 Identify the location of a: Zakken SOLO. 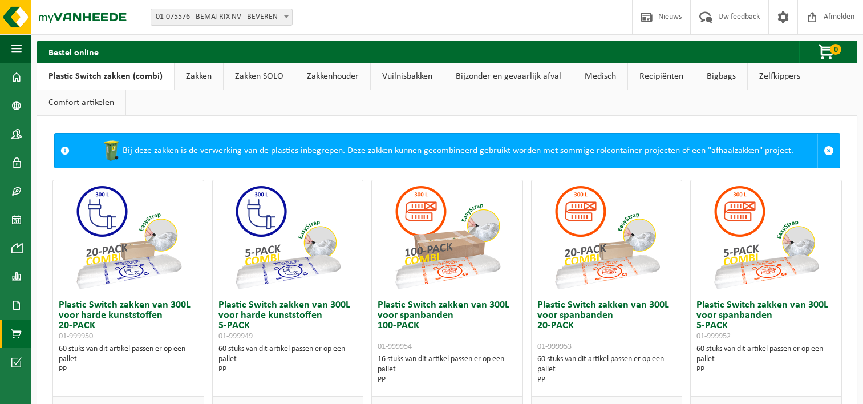
(259, 76).